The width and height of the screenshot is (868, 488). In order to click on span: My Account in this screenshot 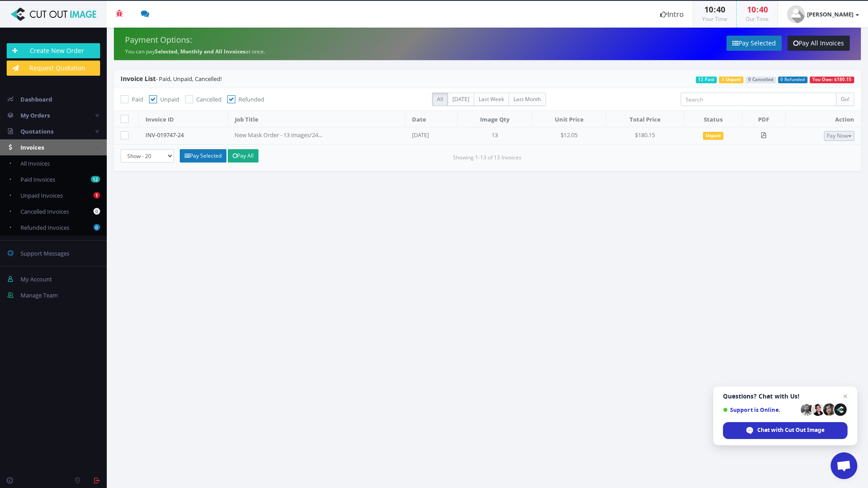, I will do `click(36, 279)`.